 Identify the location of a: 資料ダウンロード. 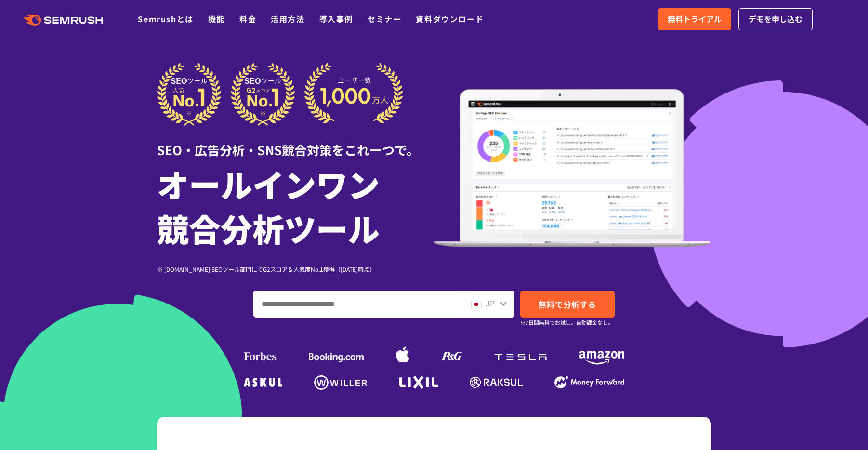
(449, 19).